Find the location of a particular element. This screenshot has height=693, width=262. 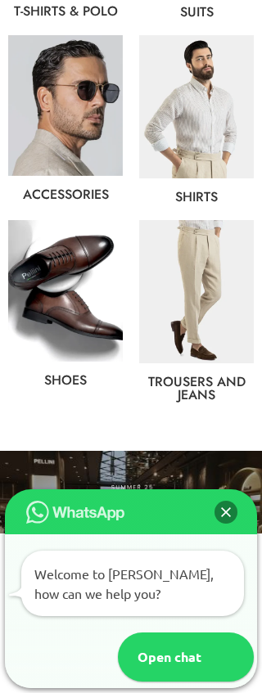

a: T-Shirts & Polo is located at coordinates (65, 11).